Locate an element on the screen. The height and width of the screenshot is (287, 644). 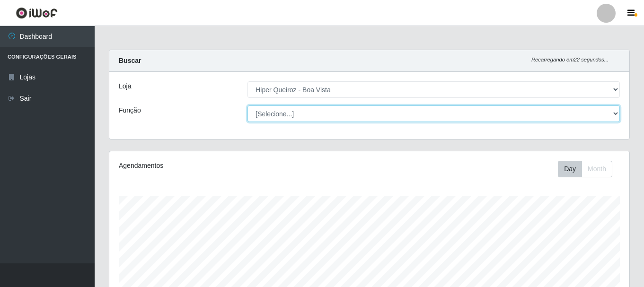
strong: Buscar is located at coordinates (130, 61).